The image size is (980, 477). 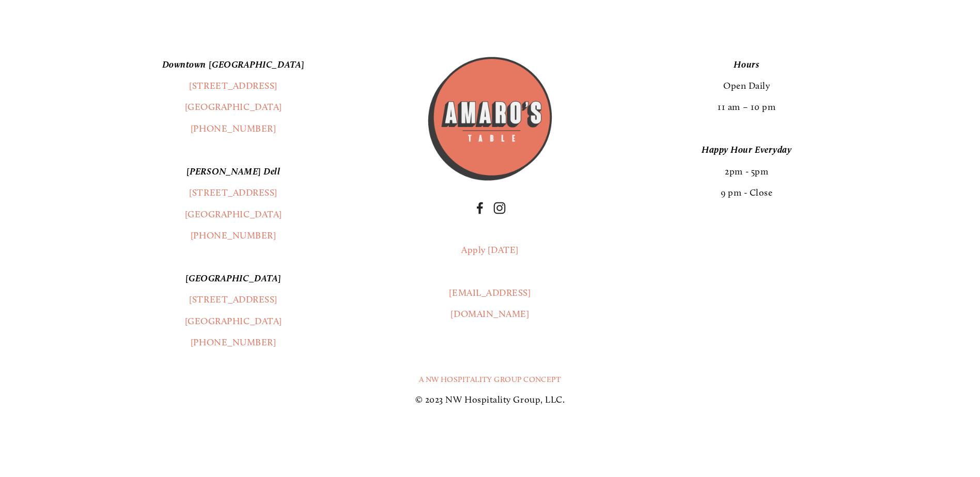 What do you see at coordinates (499, 208) in the screenshot?
I see `a: Instagram` at bounding box center [499, 208].